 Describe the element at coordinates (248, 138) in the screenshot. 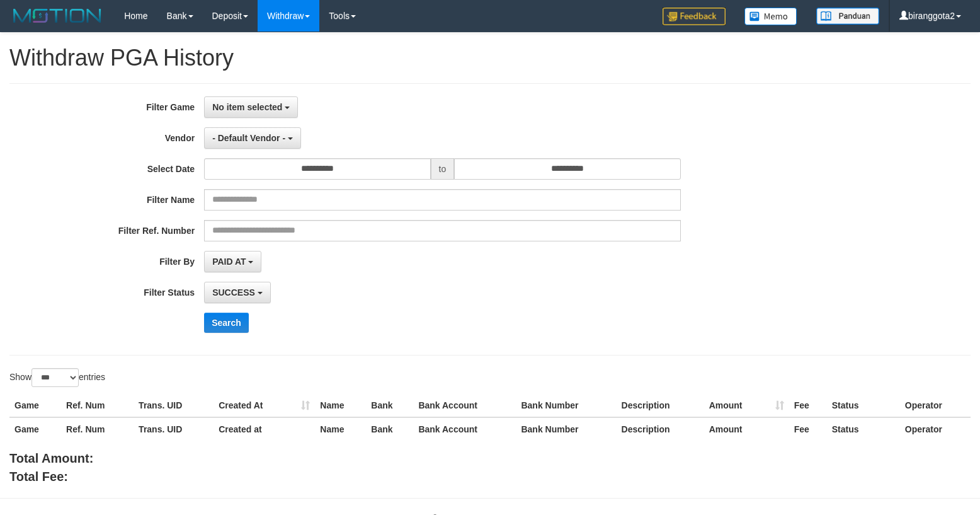

I see `span: - Default Vendor -` at that location.